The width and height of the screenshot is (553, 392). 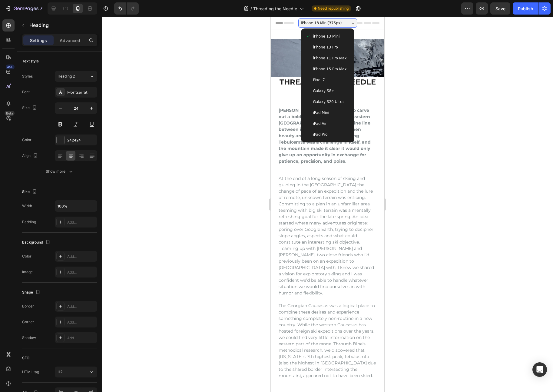 What do you see at coordinates (76, 76) in the screenshot?
I see `button: Heading 2` at bounding box center [76, 76].